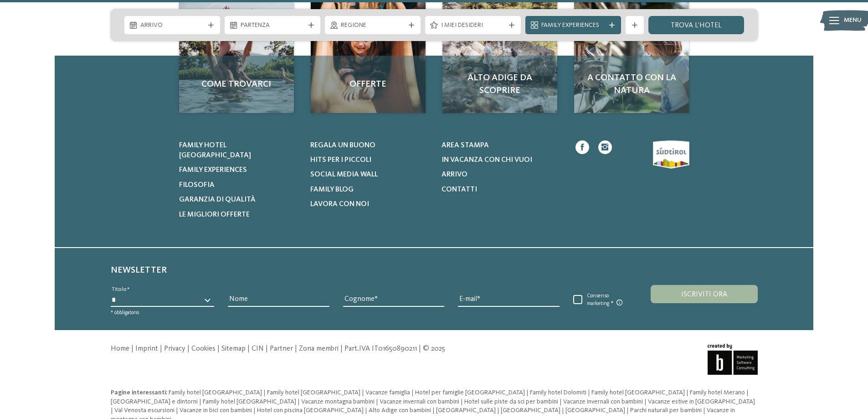  I want to click on a: Vacanze montagna bambini, so click(339, 402).